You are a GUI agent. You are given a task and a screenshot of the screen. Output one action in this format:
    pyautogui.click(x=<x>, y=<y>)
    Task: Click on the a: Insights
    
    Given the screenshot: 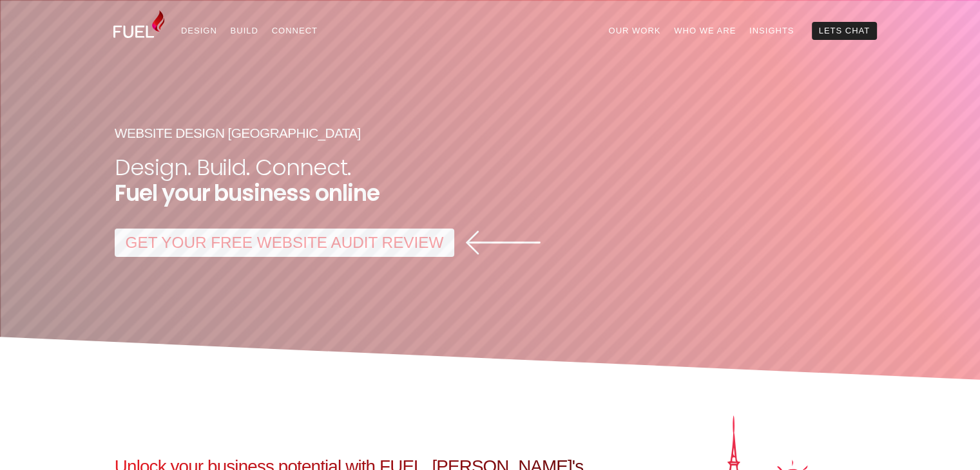 What is the action you would take?
    pyautogui.click(x=772, y=31)
    